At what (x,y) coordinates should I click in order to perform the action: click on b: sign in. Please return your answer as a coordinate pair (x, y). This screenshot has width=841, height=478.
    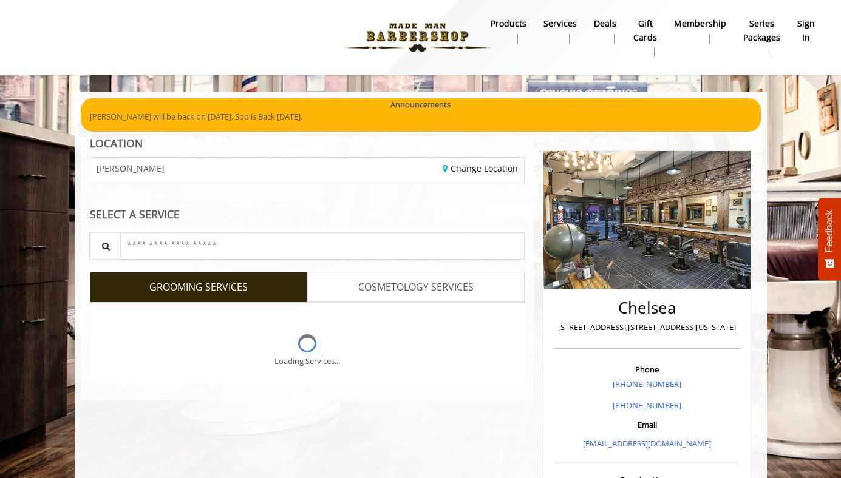
    Looking at the image, I should click on (805, 30).